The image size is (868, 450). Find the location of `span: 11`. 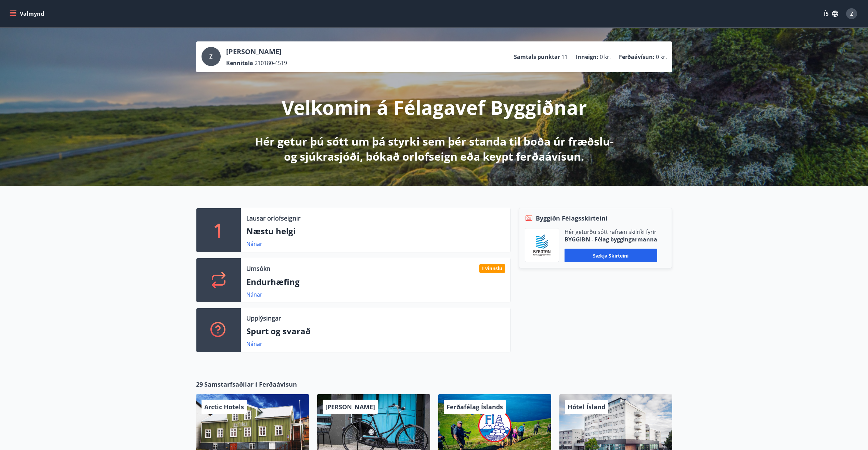

span: 11 is located at coordinates (565, 56).